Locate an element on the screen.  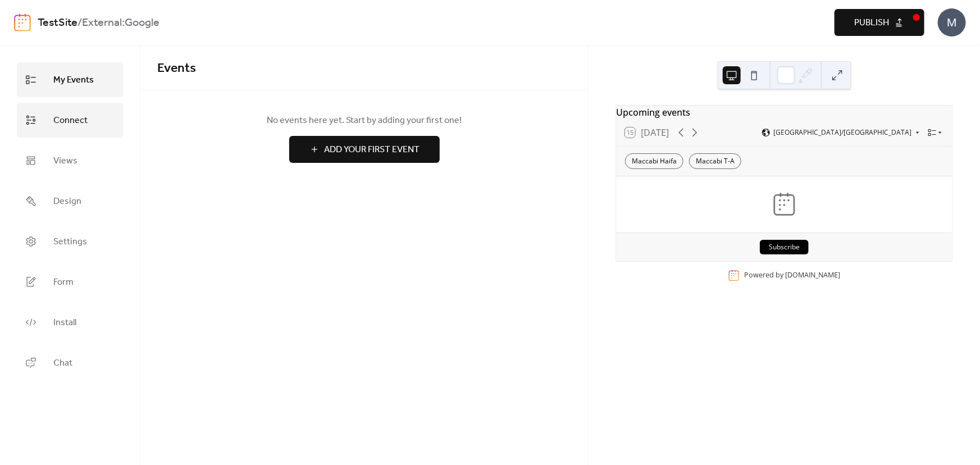
span: Form is located at coordinates (64, 282).